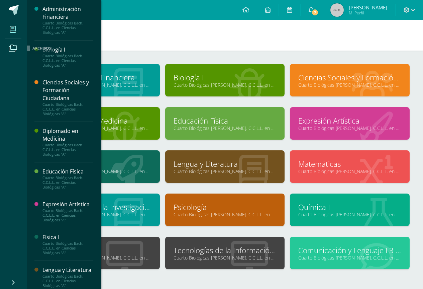  I want to click on a: Psicología, so click(225, 207).